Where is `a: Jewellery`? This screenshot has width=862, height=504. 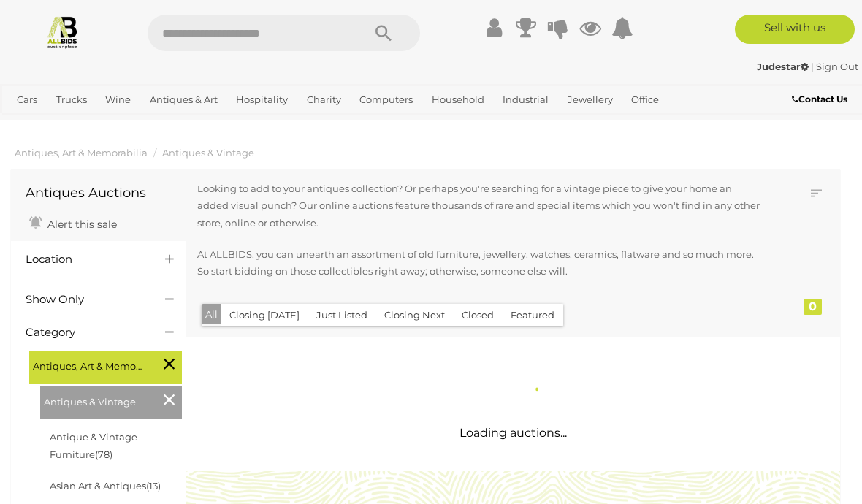
a: Jewellery is located at coordinates (590, 99).